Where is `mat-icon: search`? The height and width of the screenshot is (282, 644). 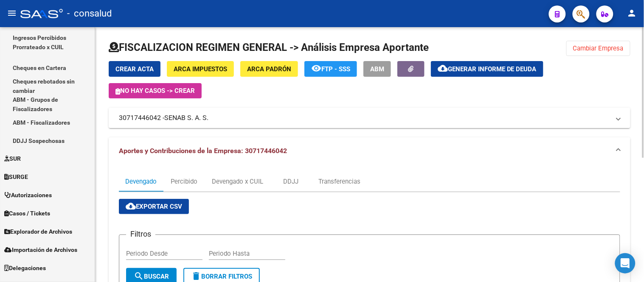
mat-icon: search is located at coordinates (139, 276).